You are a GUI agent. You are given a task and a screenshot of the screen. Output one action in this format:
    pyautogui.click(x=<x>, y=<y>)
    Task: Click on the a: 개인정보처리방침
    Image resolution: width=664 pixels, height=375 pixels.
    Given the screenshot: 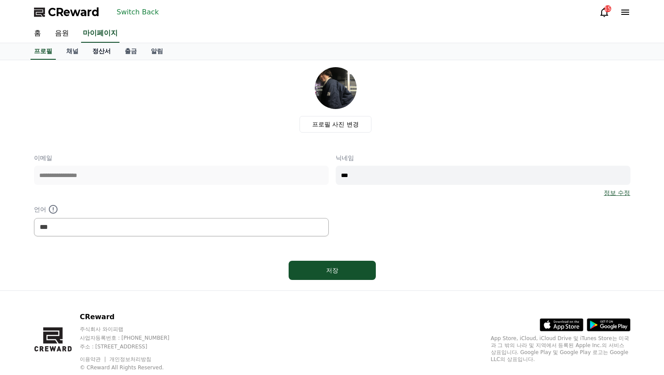 What is the action you would take?
    pyautogui.click(x=130, y=359)
    